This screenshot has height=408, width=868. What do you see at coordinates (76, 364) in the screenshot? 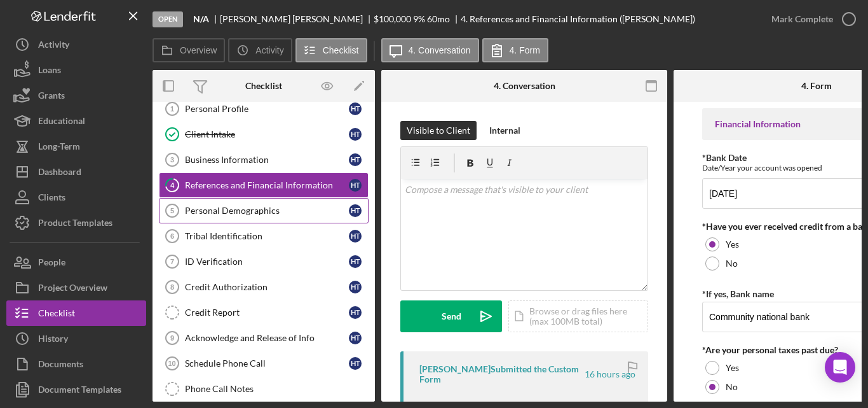
I see `button: Documents` at bounding box center [76, 364].